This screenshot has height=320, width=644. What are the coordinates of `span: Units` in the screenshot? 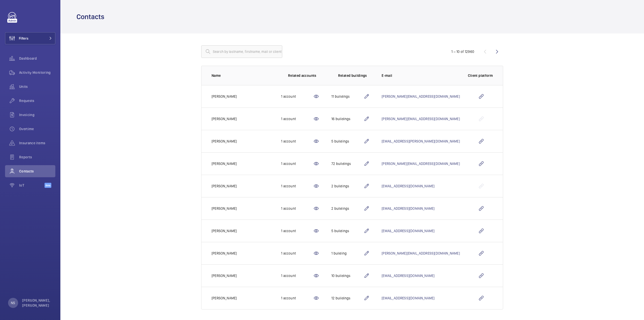 It's located at (37, 87).